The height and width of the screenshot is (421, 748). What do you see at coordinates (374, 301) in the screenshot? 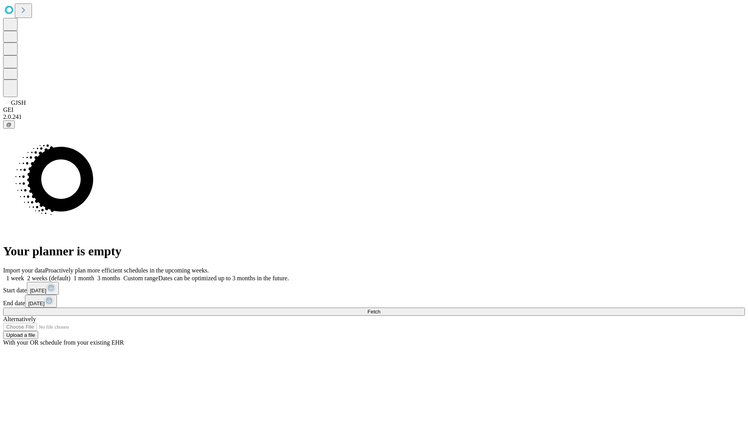
I see `div: End date` at bounding box center [374, 301].